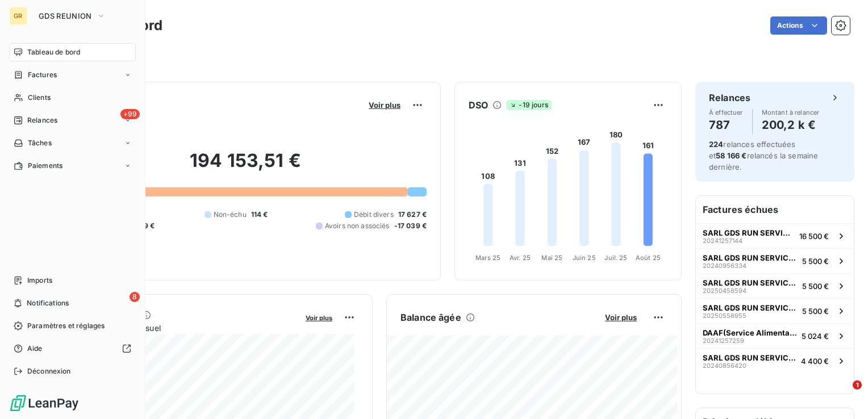  What do you see at coordinates (39, 98) in the screenshot?
I see `span: Clients` at bounding box center [39, 98].